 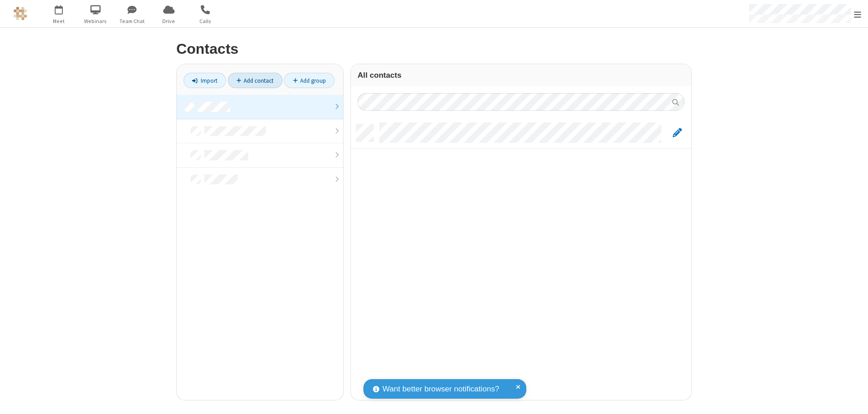 What do you see at coordinates (205, 22) in the screenshot?
I see `span: Calls` at bounding box center [205, 22].